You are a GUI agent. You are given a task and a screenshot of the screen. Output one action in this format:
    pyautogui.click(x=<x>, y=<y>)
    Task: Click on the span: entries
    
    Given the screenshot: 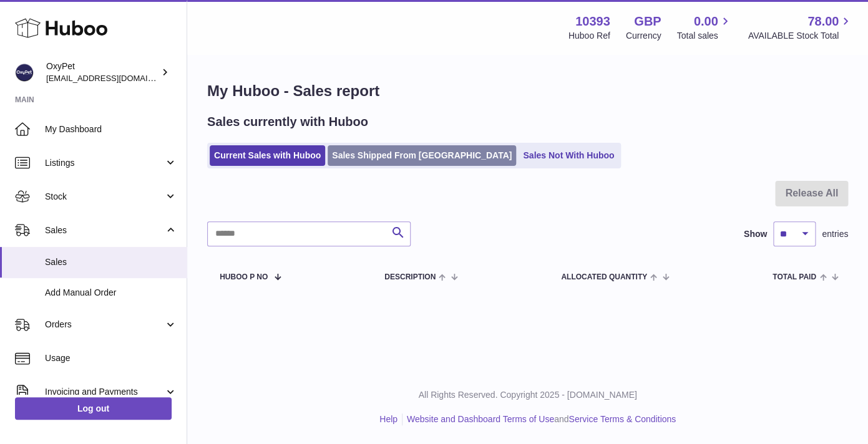 What is the action you would take?
    pyautogui.click(x=835, y=234)
    